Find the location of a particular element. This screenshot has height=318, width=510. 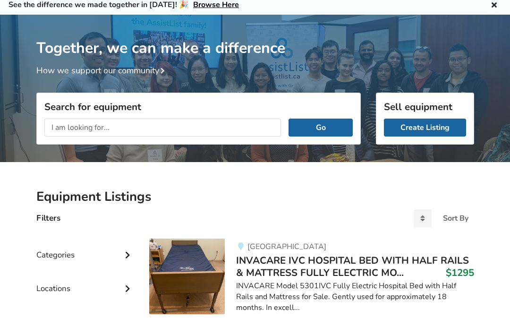

h2: Equipment Listings is located at coordinates (255, 196).